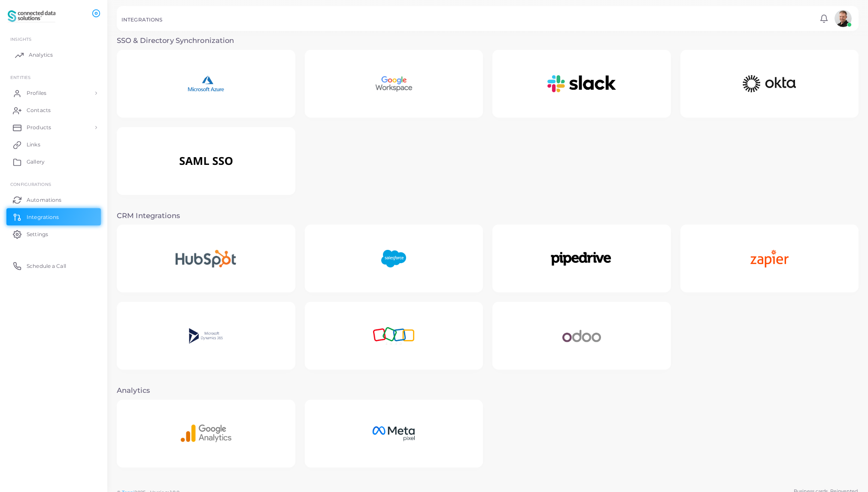 This screenshot has width=868, height=492. What do you see at coordinates (769, 258) in the screenshot?
I see `img: Zapier` at bounding box center [769, 258].